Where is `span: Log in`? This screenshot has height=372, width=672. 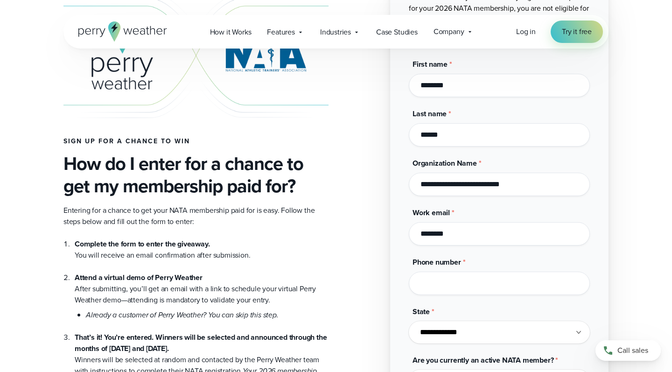 span: Log in is located at coordinates (526, 31).